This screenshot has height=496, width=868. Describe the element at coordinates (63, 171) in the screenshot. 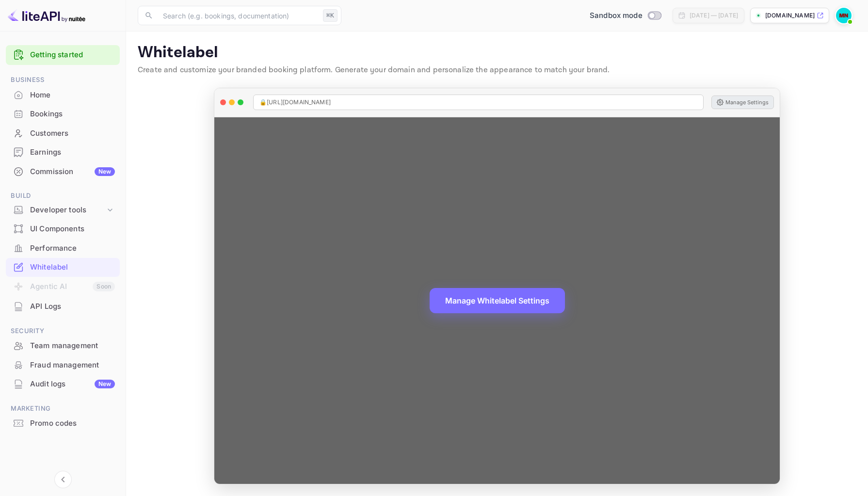

I see `div: CommissionNew` at that location.